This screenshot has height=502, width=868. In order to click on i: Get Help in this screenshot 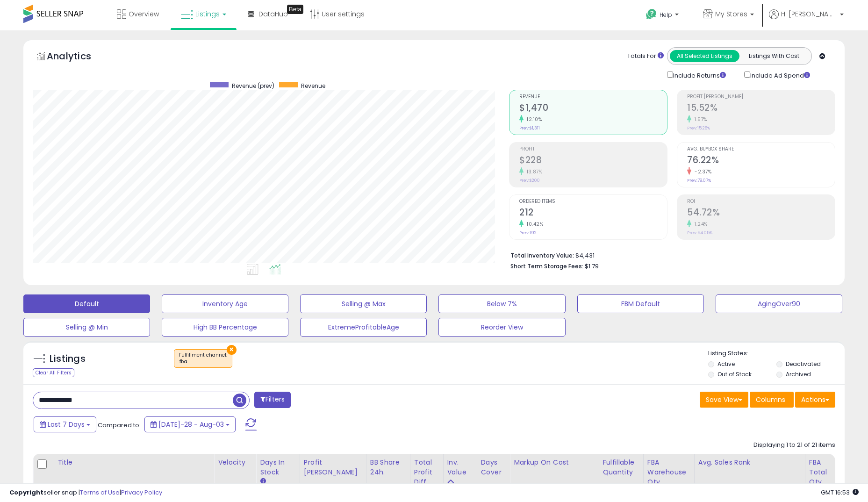, I will do `click(651, 14)`.